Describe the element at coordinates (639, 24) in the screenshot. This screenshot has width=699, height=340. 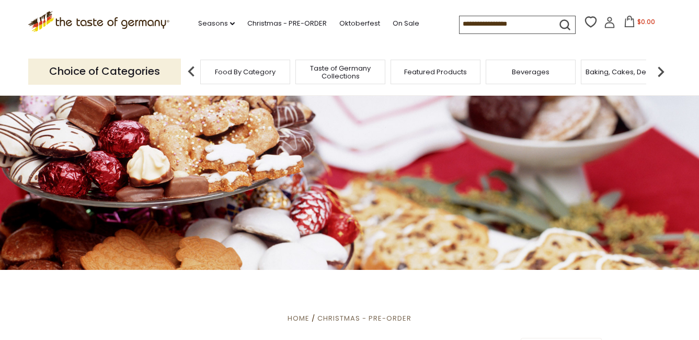
I see `button: $0.00` at that location.